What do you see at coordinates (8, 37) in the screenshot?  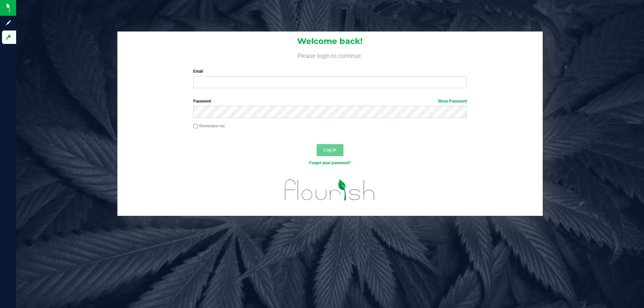 I see `inline-svg: Log in` at bounding box center [8, 37].